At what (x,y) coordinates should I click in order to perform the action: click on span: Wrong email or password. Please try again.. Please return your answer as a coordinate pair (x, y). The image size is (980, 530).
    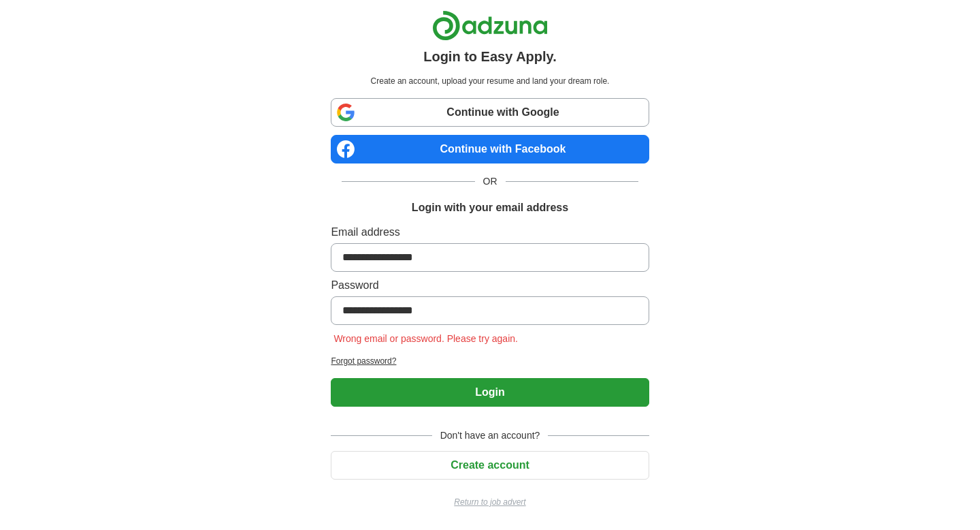
    Looking at the image, I should click on (425, 339).